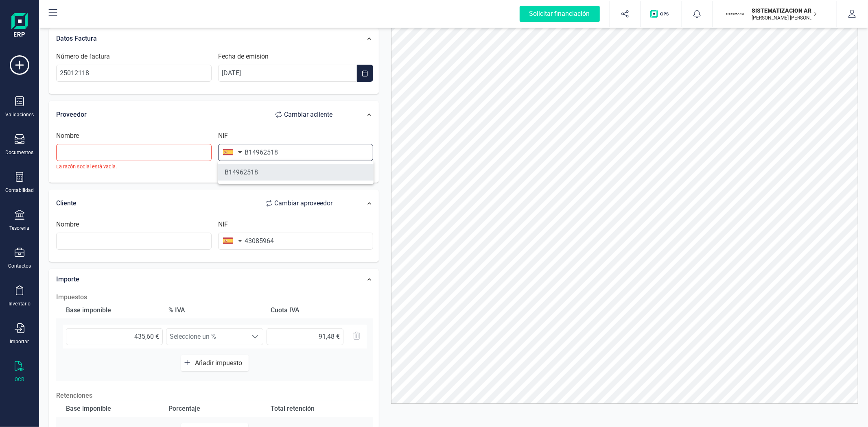 This screenshot has height=427, width=868. Describe the element at coordinates (215, 396) in the screenshot. I see `p: Retenciones` at that location.